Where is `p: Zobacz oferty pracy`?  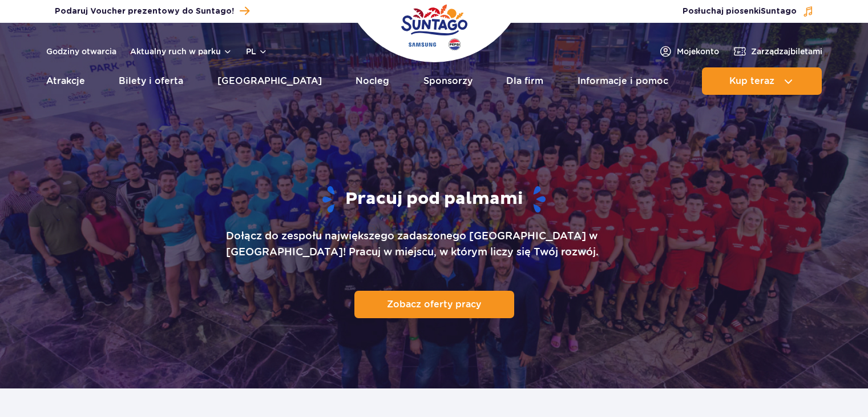
p: Zobacz oferty pracy is located at coordinates (433, 304).